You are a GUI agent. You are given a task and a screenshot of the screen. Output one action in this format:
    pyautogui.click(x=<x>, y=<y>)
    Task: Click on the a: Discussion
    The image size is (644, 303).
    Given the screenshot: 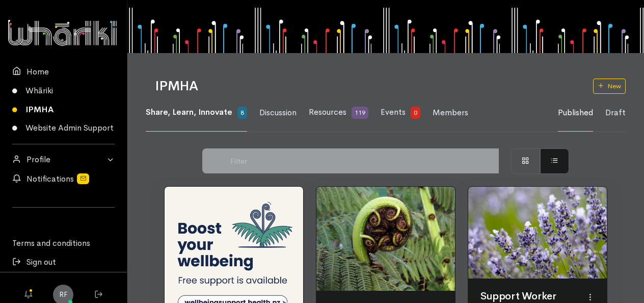 What is the action you would take?
    pyautogui.click(x=278, y=113)
    